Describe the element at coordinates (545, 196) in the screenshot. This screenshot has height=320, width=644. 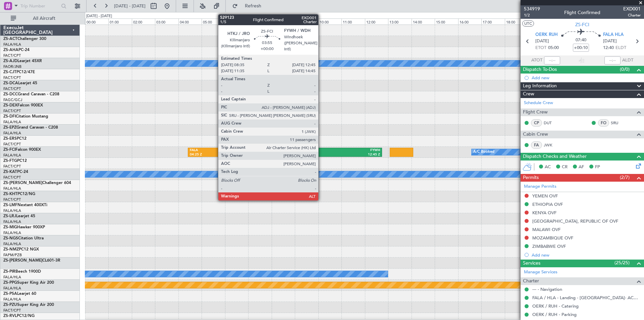
I see `div: YEMEN OVF` at that location.